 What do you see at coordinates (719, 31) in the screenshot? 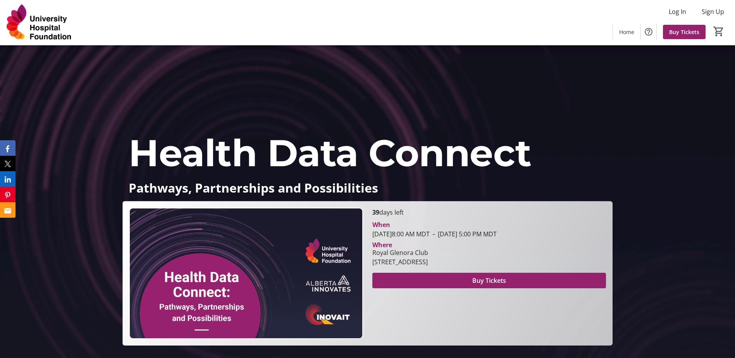
I see `button: Cart` at bounding box center [719, 31].